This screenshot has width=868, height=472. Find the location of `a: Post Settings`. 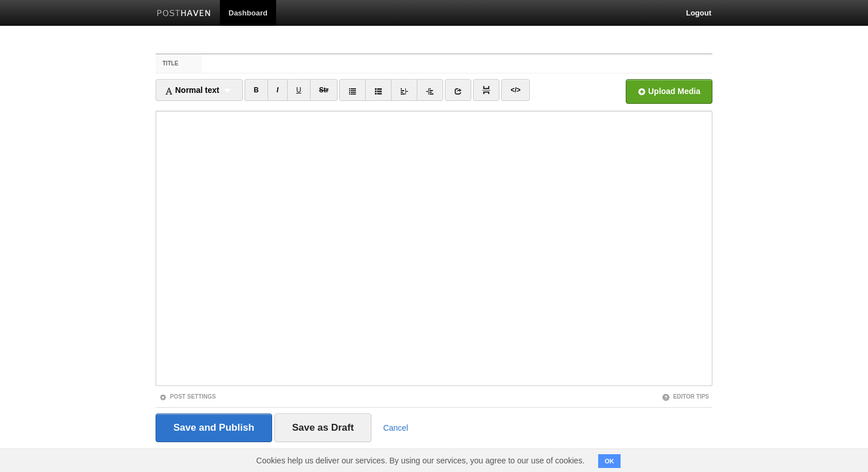

a: Post Settings is located at coordinates (187, 396).